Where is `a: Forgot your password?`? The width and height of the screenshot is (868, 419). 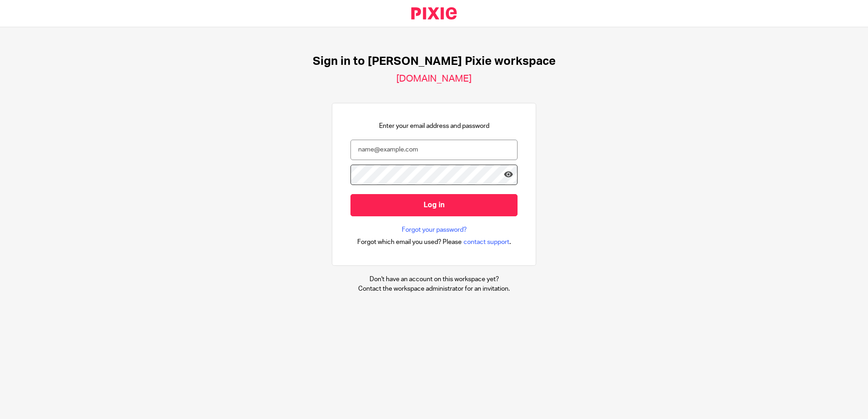
a: Forgot your password? is located at coordinates (434, 230).